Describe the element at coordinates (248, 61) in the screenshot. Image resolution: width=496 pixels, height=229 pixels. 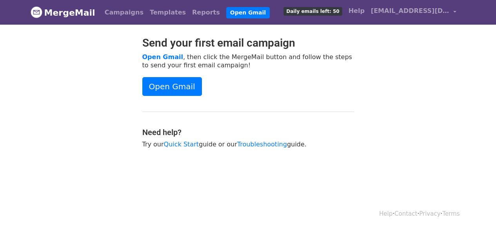
I see `p: , then click the MergeMail button and follow the steps to send your first email campaign!` at that location.